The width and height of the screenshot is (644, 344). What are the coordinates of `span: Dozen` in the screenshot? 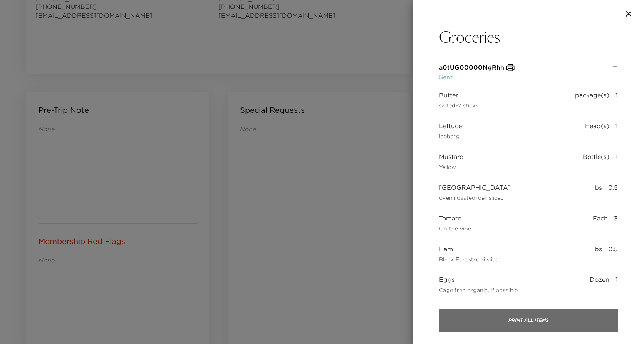 It's located at (599, 284).